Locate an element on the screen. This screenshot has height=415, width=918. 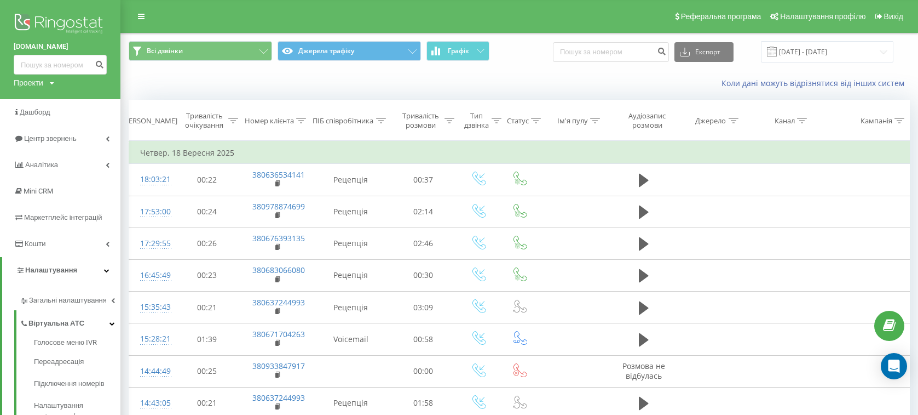
span: Налаштування is located at coordinates (51, 269).